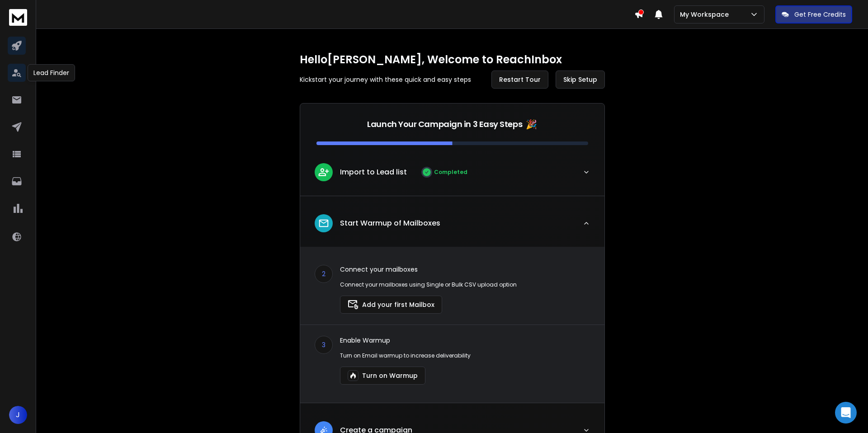 This screenshot has height=433, width=868. What do you see at coordinates (706, 15) in the screenshot?
I see `p: My Workspace` at bounding box center [706, 15].